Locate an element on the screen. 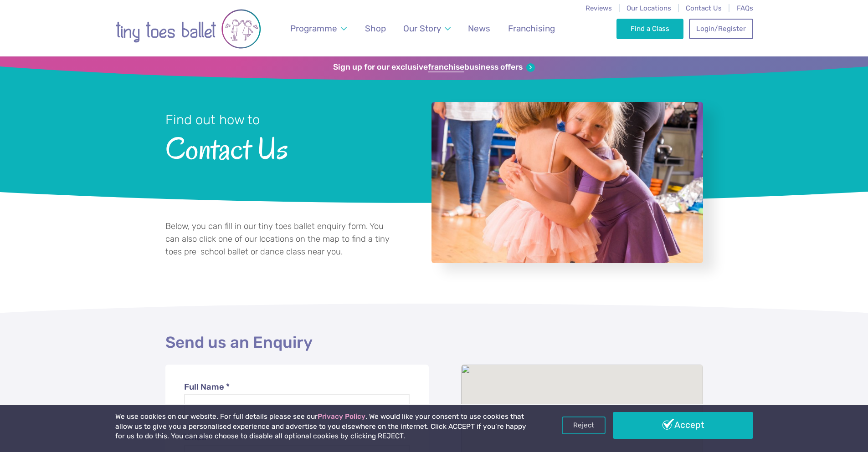 This screenshot has width=868, height=452. a: Login/Register is located at coordinates (721, 28).